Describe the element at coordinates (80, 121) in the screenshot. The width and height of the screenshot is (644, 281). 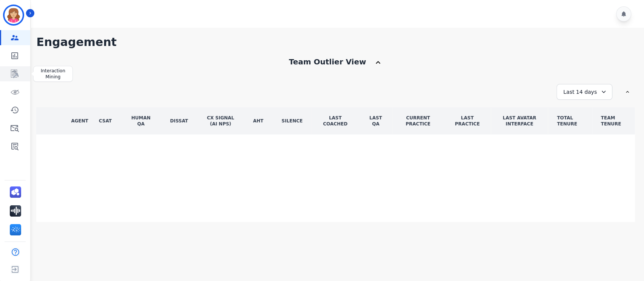
I see `div: AGENT` at that location.